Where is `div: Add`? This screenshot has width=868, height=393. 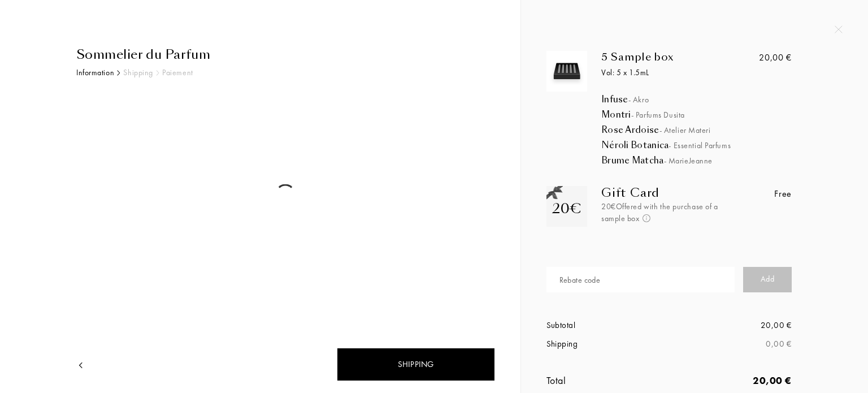 div: Add is located at coordinates (768, 279).